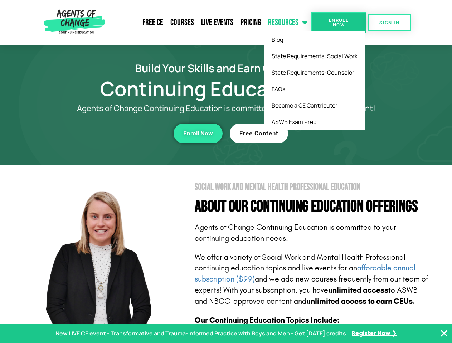 Image resolution: width=452 pixels, height=343 pixels. I want to click on a: FAQs, so click(314, 89).